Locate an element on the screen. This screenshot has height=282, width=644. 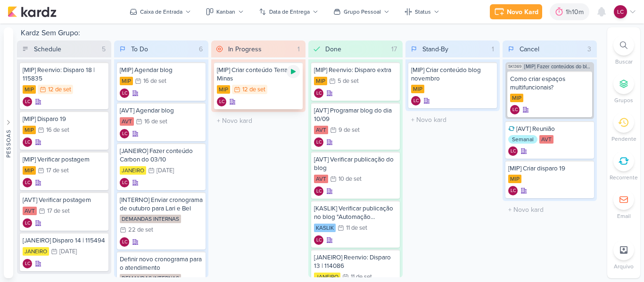
p: Buscar is located at coordinates (624, 62).